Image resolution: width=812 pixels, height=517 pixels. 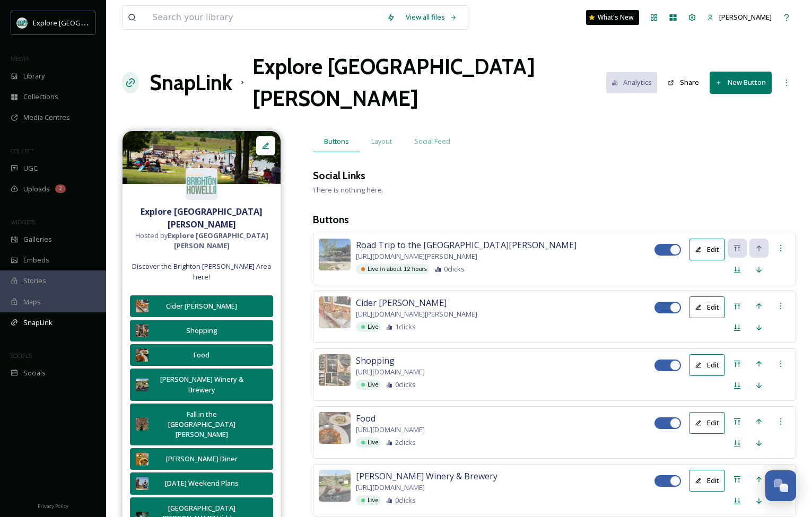 I want to click on button: Analytics, so click(x=631, y=82).